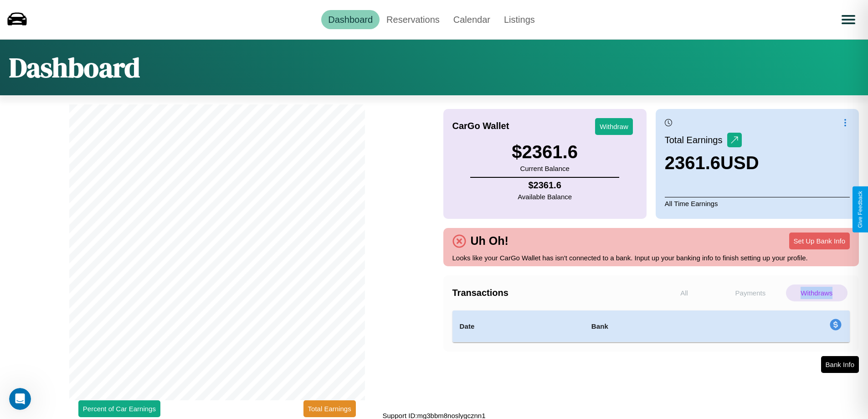 This screenshot has height=419, width=868. Describe the element at coordinates (518, 326) in the screenshot. I see `h4: Date` at that location.